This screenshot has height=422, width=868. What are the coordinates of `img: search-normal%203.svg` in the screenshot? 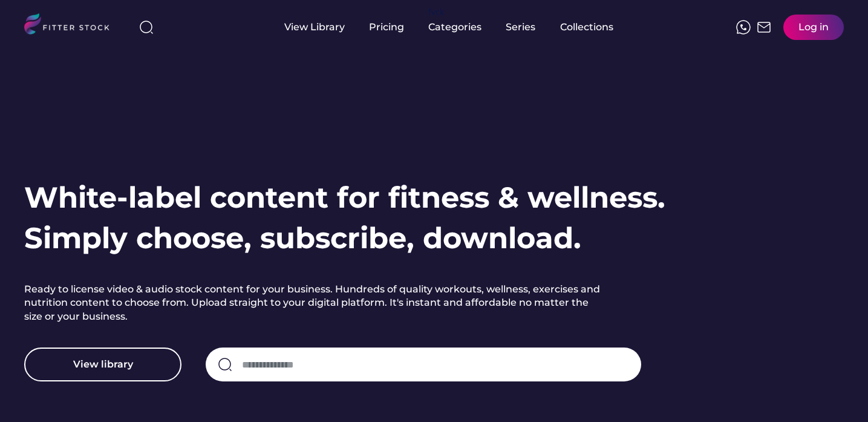 It's located at (146, 27).